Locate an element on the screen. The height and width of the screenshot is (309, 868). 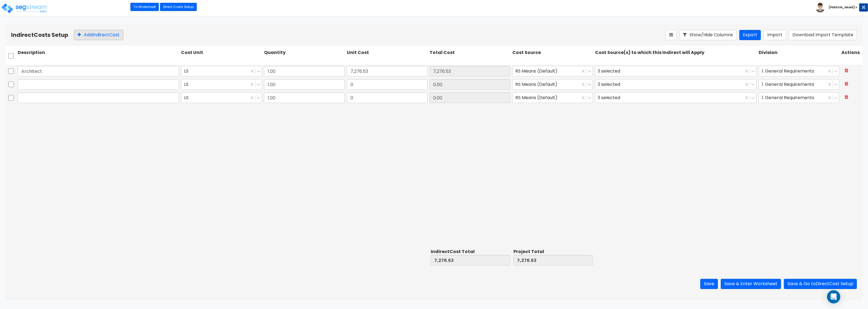
div: Quantity is located at coordinates (305, 55).